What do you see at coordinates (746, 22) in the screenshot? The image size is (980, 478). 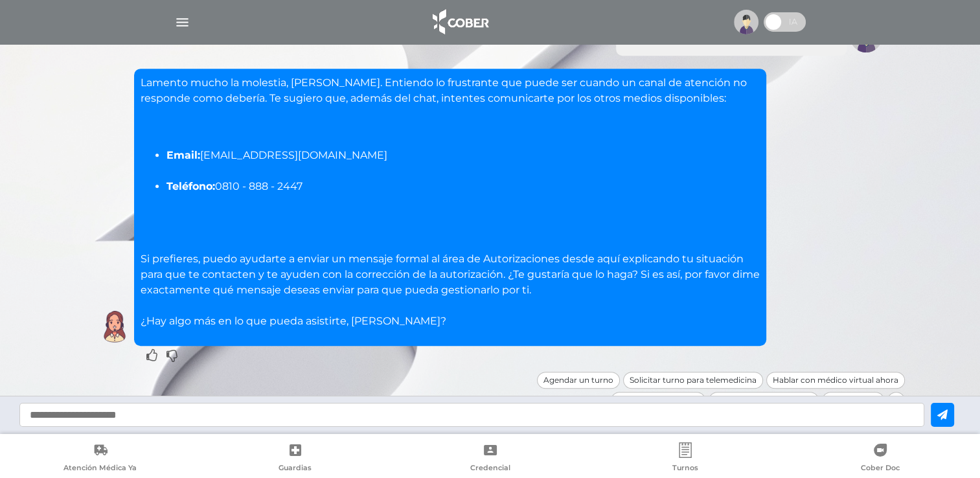 I see `img: profile-placeholder.svg` at bounding box center [746, 22].